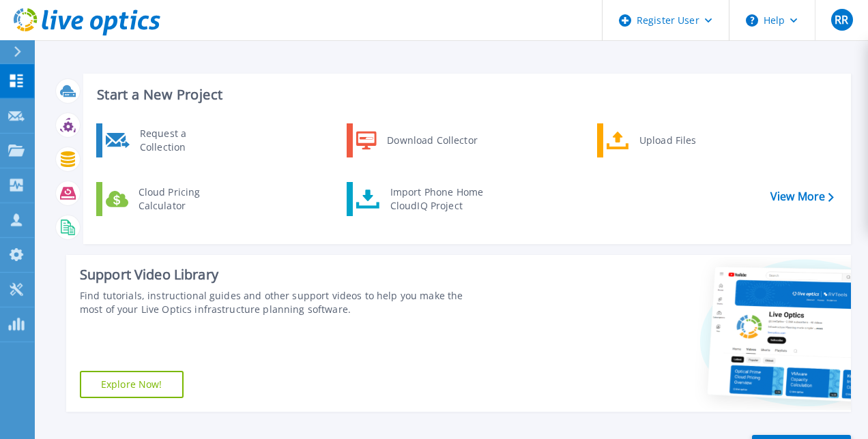 Image resolution: width=868 pixels, height=439 pixels. I want to click on div: Find tutorials, instructional guides and other support videos to help you make the most of your L..., so click(284, 303).